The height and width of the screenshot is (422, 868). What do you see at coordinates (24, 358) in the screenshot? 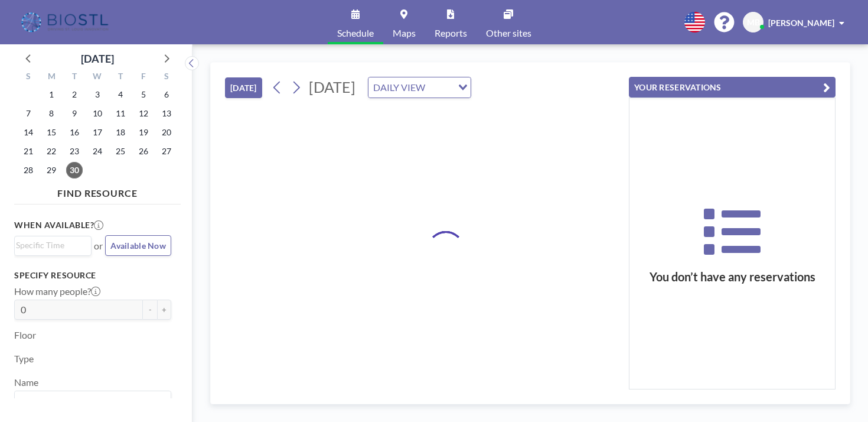
I see `label: Type` at bounding box center [24, 358].